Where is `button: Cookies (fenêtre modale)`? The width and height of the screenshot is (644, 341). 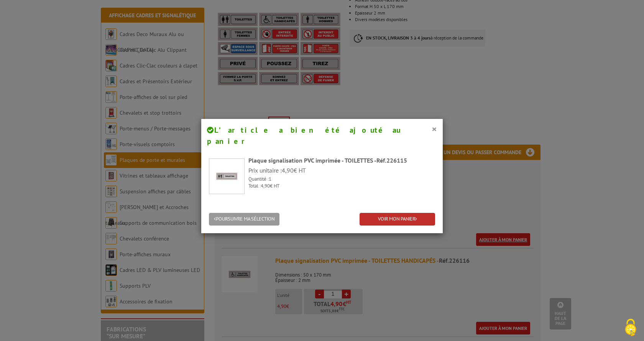 button: Cookies (fenêtre modale) is located at coordinates (631, 328).